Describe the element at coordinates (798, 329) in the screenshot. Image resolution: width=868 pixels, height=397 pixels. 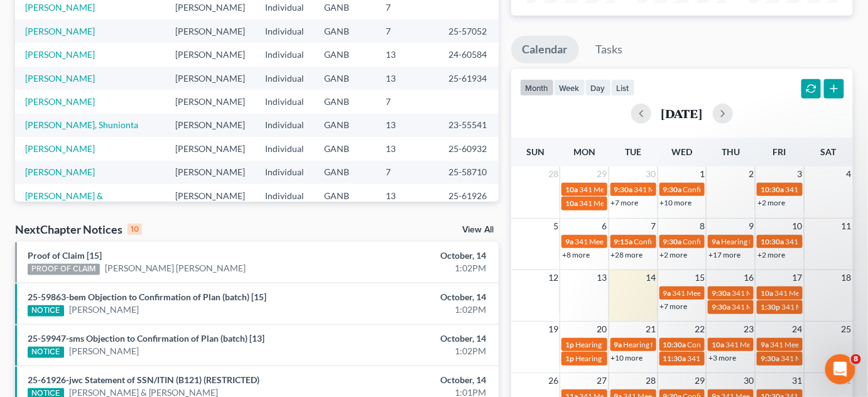
I see `span: 24` at that location.